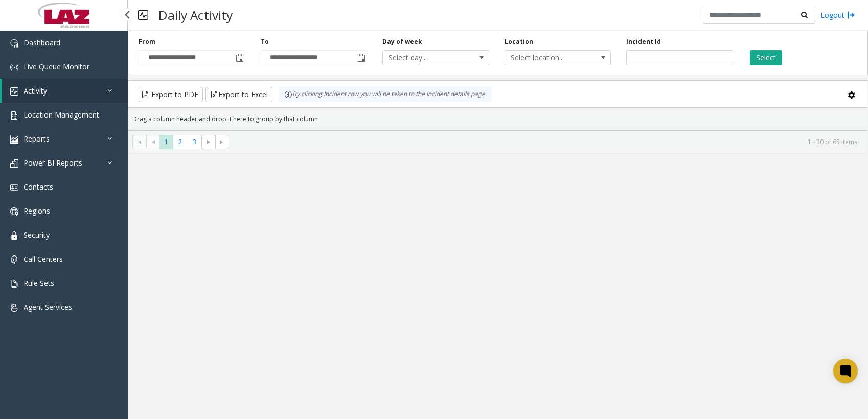 This screenshot has height=419, width=868. I want to click on span: Agent Services, so click(48, 306).